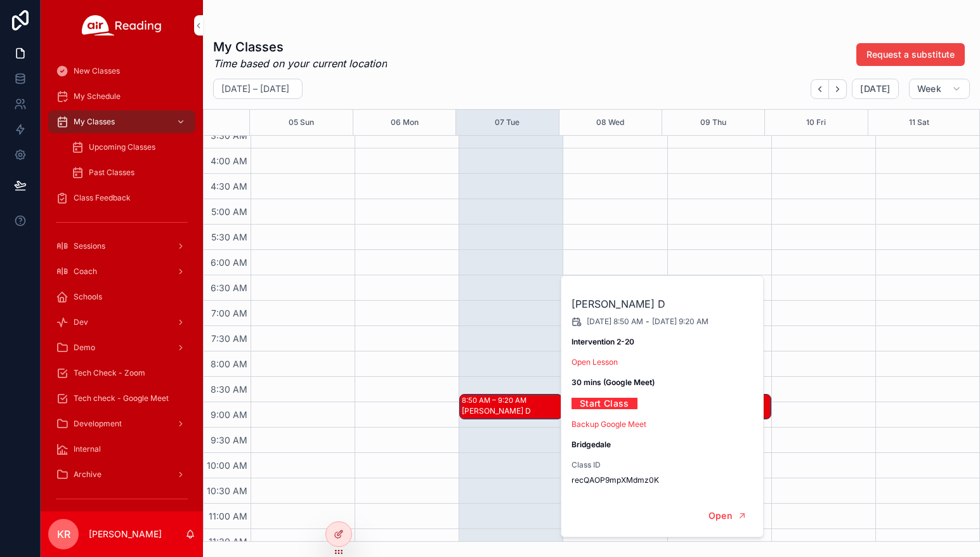 The width and height of the screenshot is (980, 557). Describe the element at coordinates (816, 123) in the screenshot. I see `button: 10 Fri` at that location.